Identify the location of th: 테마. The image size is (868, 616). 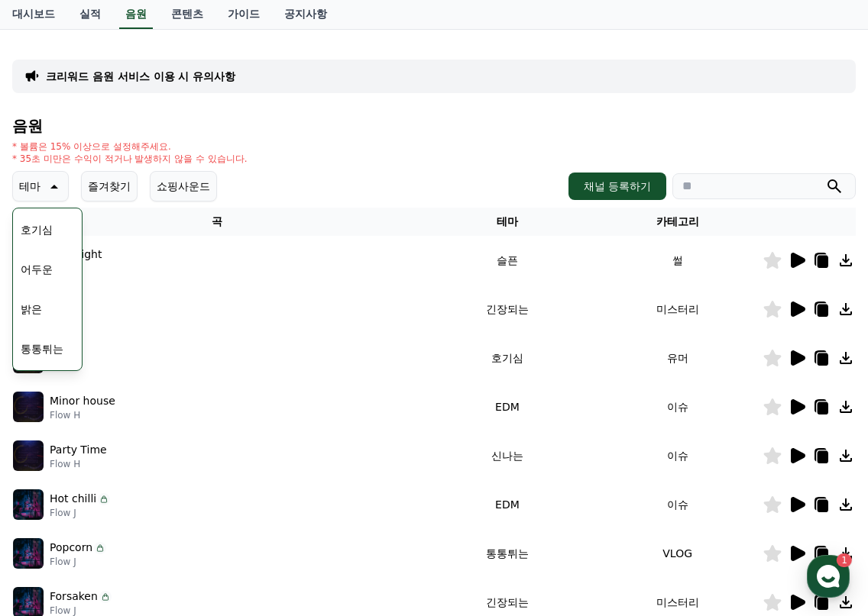
(508, 221).